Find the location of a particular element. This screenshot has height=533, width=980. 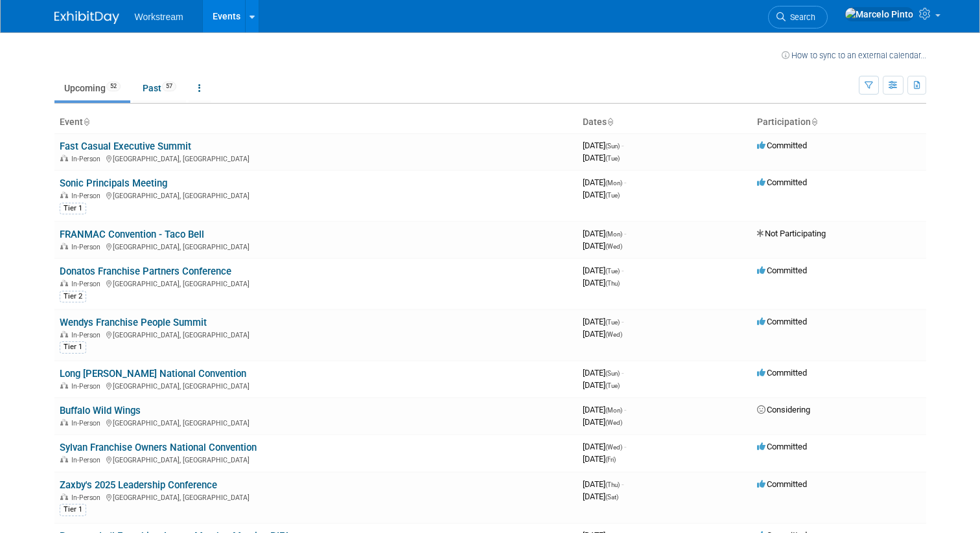

a: Sort by Participation Type is located at coordinates (814, 122).